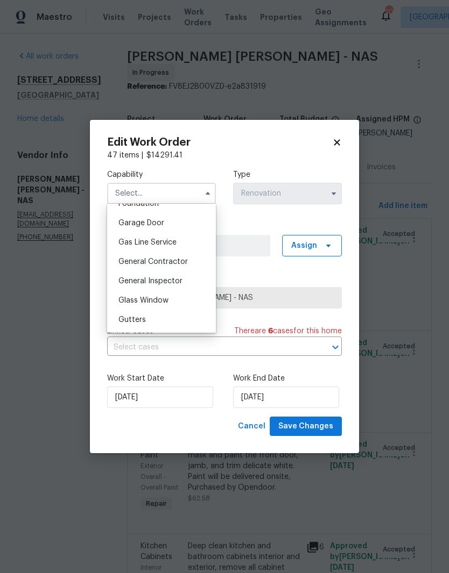 The height and width of the screenshot is (573, 449). Describe the element at coordinates (304, 246) in the screenshot. I see `span: Assign` at that location.